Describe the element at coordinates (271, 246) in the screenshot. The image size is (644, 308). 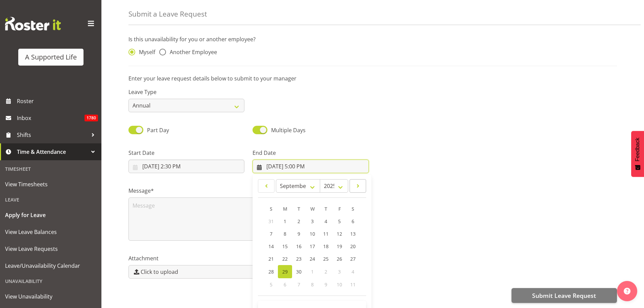
I see `span: 14` at that location.